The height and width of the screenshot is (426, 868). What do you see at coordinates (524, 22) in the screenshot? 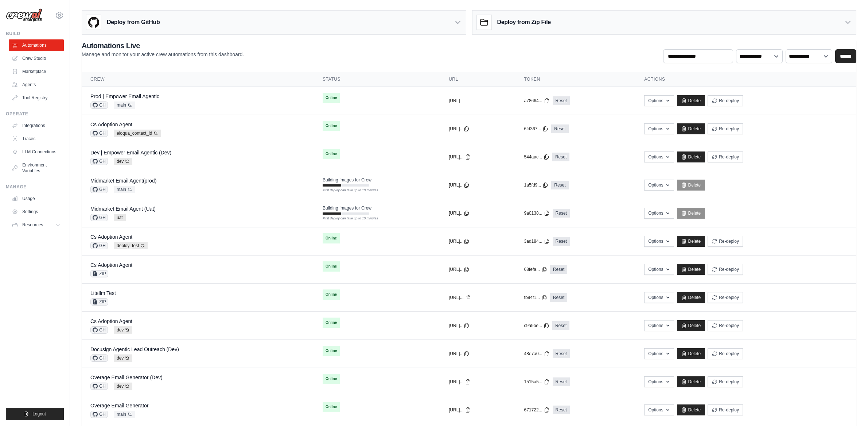
I see `h3: Deploy from Zip File` at bounding box center [524, 22].